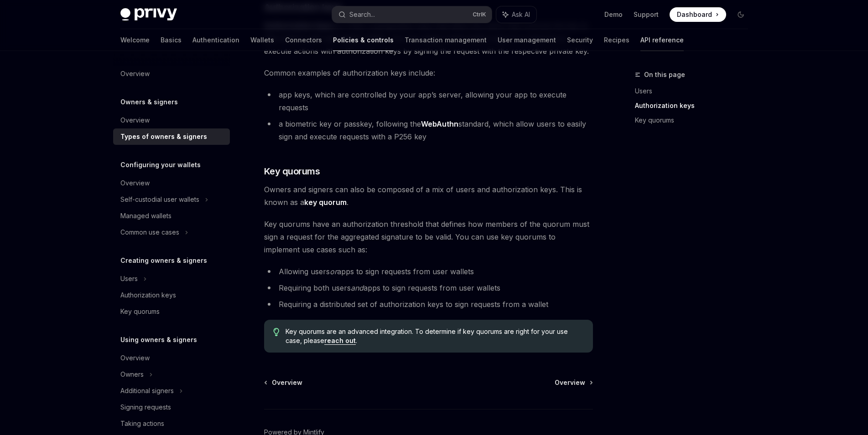  I want to click on a: Types of owners & signers, so click(172, 136).